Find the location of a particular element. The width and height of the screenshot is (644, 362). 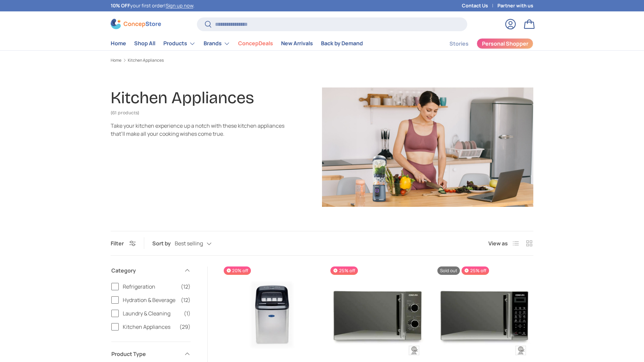

summary: Products is located at coordinates (179, 43).